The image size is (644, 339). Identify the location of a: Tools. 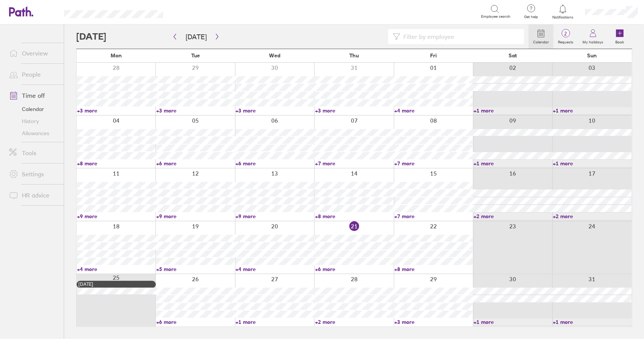
(33, 153).